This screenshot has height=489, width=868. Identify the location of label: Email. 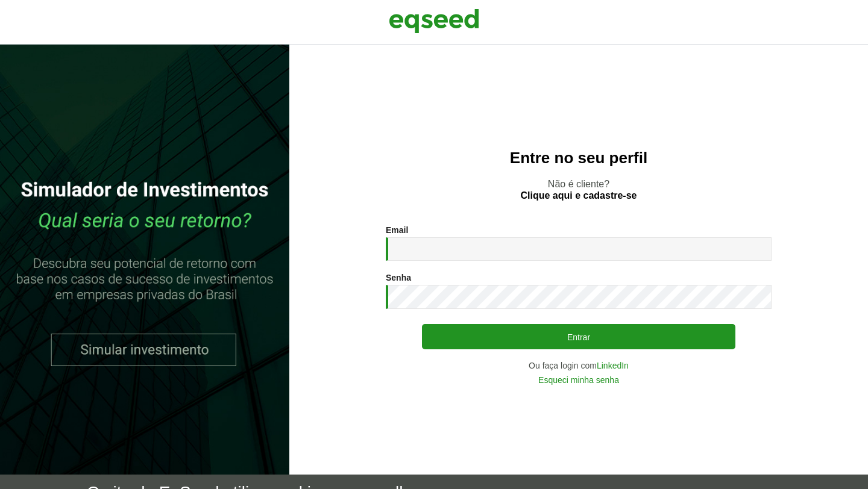
(397, 230).